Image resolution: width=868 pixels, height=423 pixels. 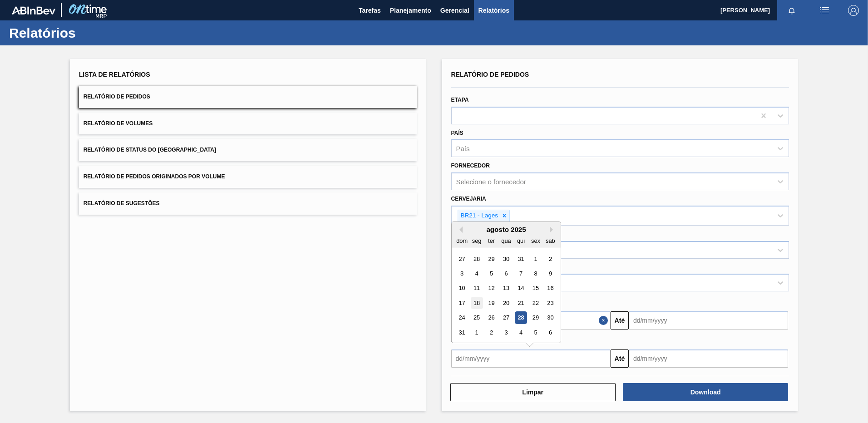 I want to click on span: Tarefas, so click(x=369, y=10).